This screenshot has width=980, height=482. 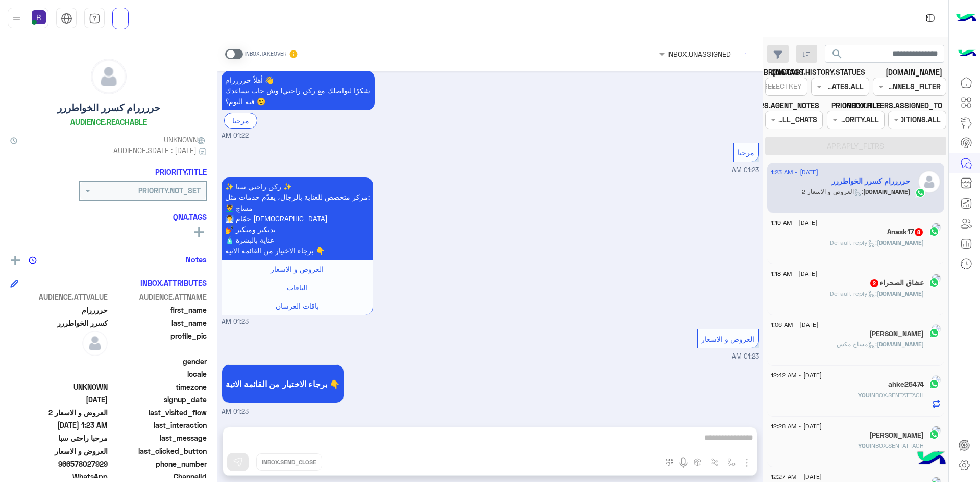 What do you see at coordinates (59, 464) in the screenshot?
I see `span: 966578027929` at bounding box center [59, 464].